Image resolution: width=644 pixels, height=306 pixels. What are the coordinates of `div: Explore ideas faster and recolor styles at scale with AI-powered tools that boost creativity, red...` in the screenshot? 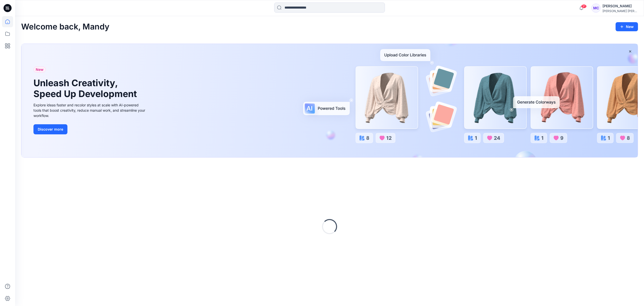 It's located at (90, 110).